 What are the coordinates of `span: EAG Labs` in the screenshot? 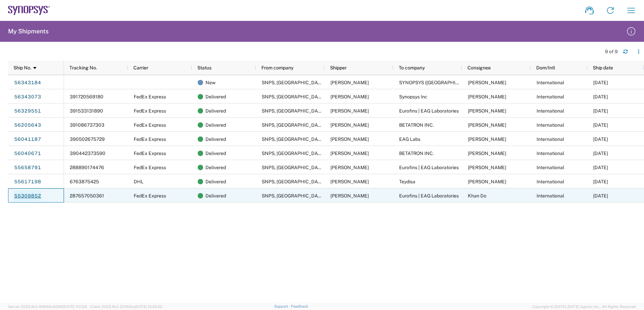 It's located at (409, 139).